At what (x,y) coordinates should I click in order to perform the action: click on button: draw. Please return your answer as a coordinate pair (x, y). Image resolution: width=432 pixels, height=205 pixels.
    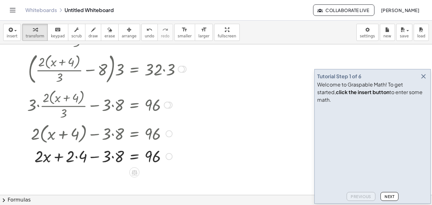
    Looking at the image, I should click on (93, 32).